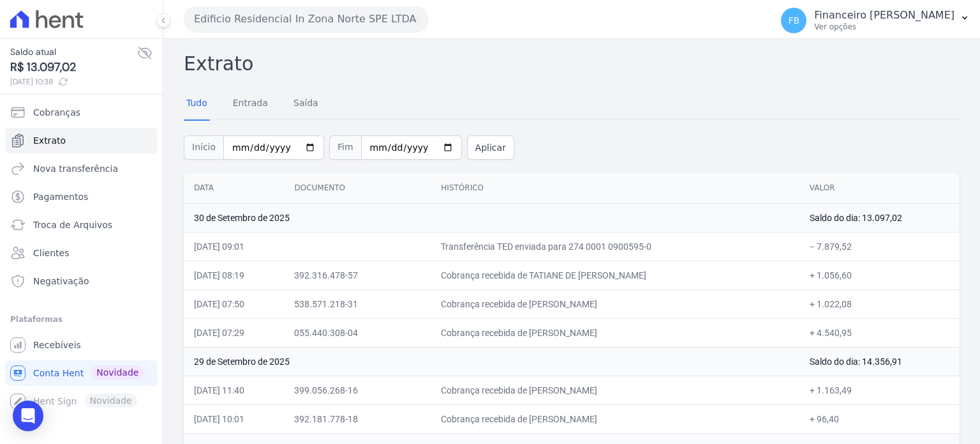  Describe the element at coordinates (885, 27) in the screenshot. I see `p: Ver opções` at that location.